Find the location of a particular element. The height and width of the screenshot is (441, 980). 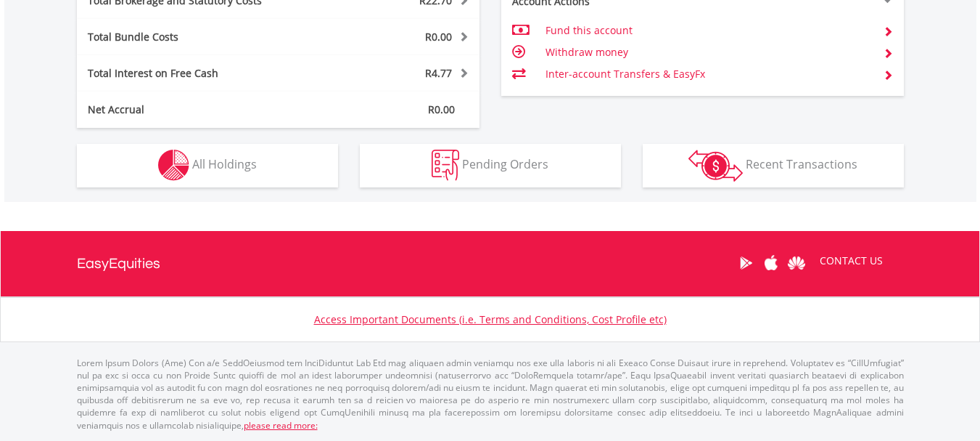

a: Access Important Documents (i.e. Terms and Conditions, Cost Profile etc) is located at coordinates (490, 319).